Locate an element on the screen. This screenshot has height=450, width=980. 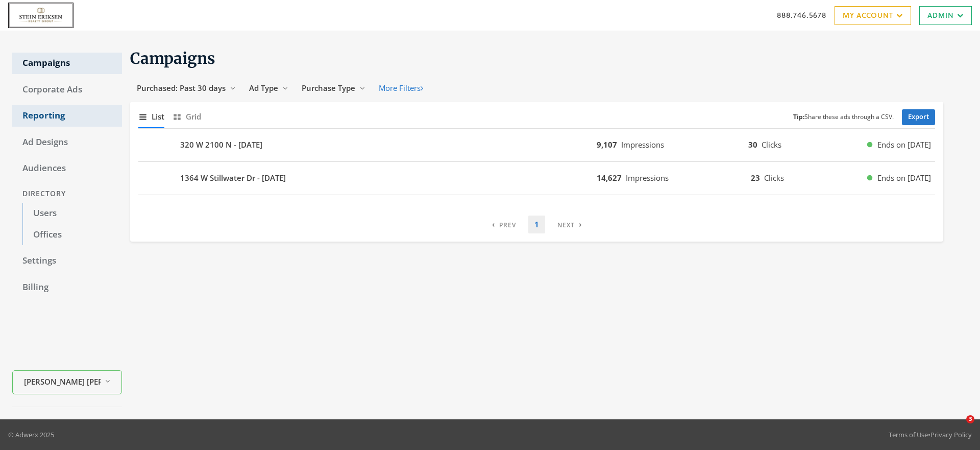
b: 23 is located at coordinates (755, 177).